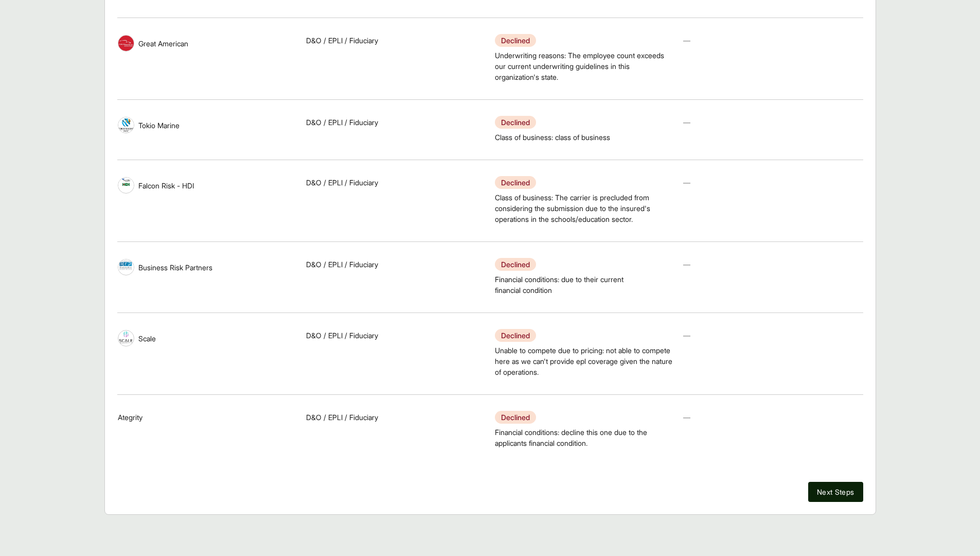 The height and width of the screenshot is (556, 980). I want to click on span: Financial conditions: decline this one due to the applicants financial condition., so click(584, 438).